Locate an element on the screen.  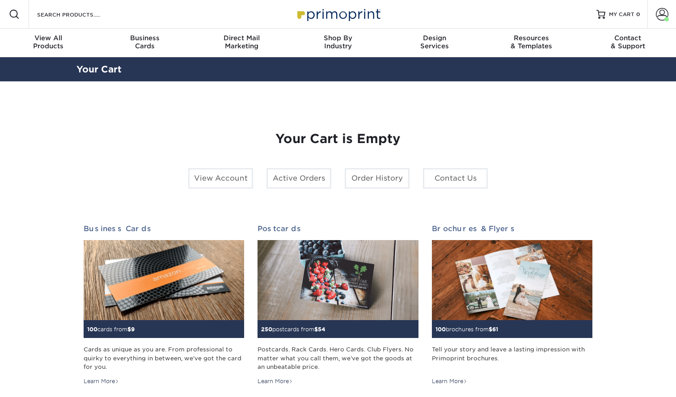
div: Industry is located at coordinates (338, 42).